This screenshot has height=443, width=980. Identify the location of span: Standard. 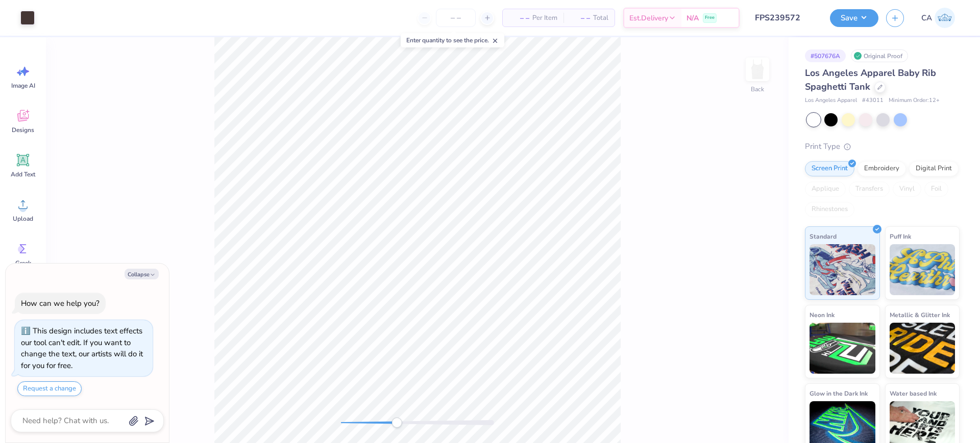
(823, 236).